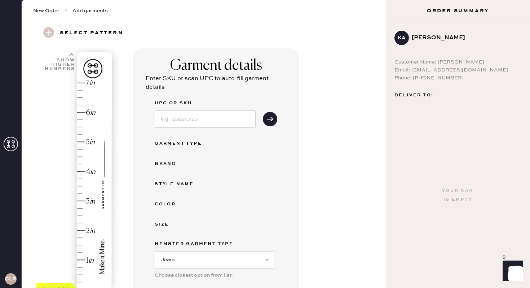  What do you see at coordinates (205, 103) in the screenshot?
I see `label: UPC or SKU` at bounding box center [205, 103].